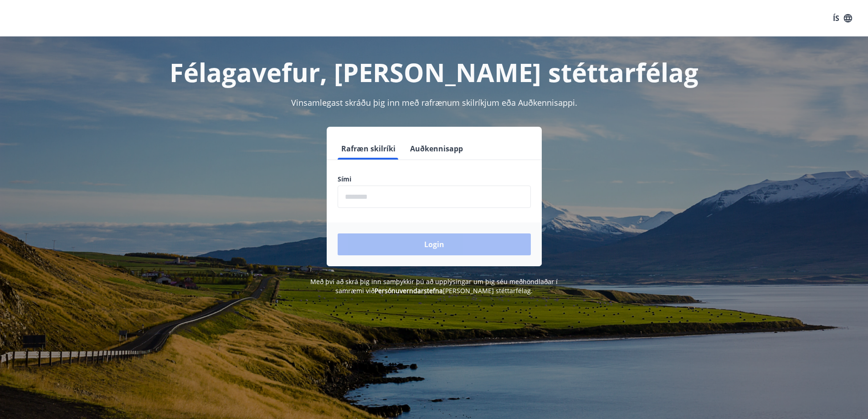  Describe the element at coordinates (435, 102) in the screenshot. I see `span: Vinsamlegast skráðu þig inn með rafrænum skilríkjum eða Auðkennisappi.` at that location.